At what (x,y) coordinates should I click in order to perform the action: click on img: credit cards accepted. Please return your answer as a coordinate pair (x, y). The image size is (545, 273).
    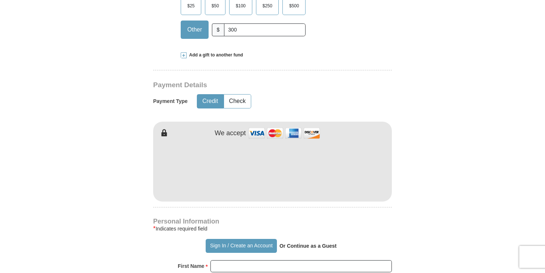
    Looking at the image, I should click on (284, 133).